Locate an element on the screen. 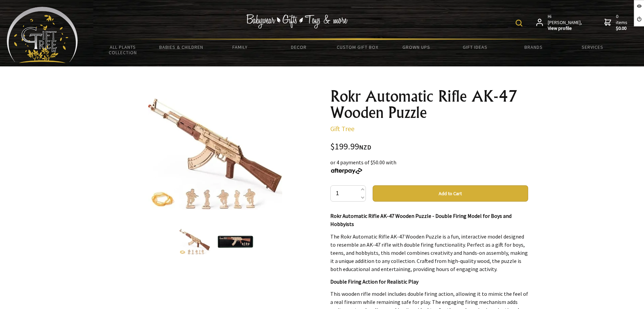 This screenshot has height=309, width=644. a: Grown Ups is located at coordinates (416, 47).